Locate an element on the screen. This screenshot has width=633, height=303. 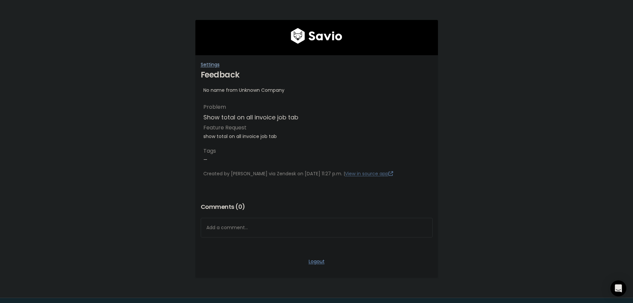
span: Problem is located at coordinates (215, 107).